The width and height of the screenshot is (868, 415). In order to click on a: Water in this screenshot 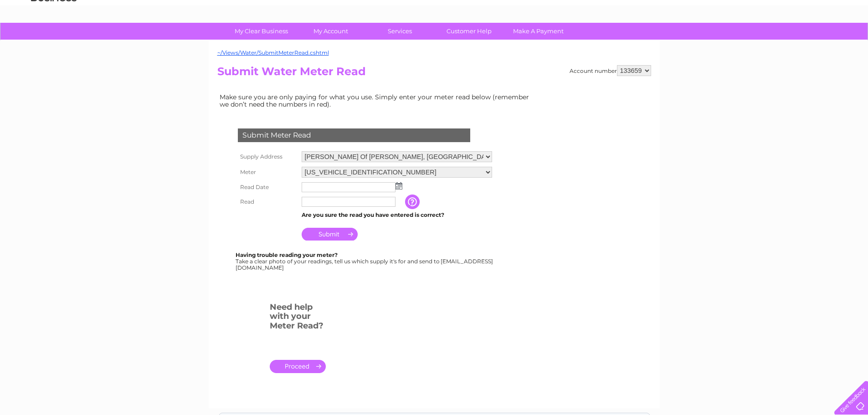, I will do `click(717, 42)`.